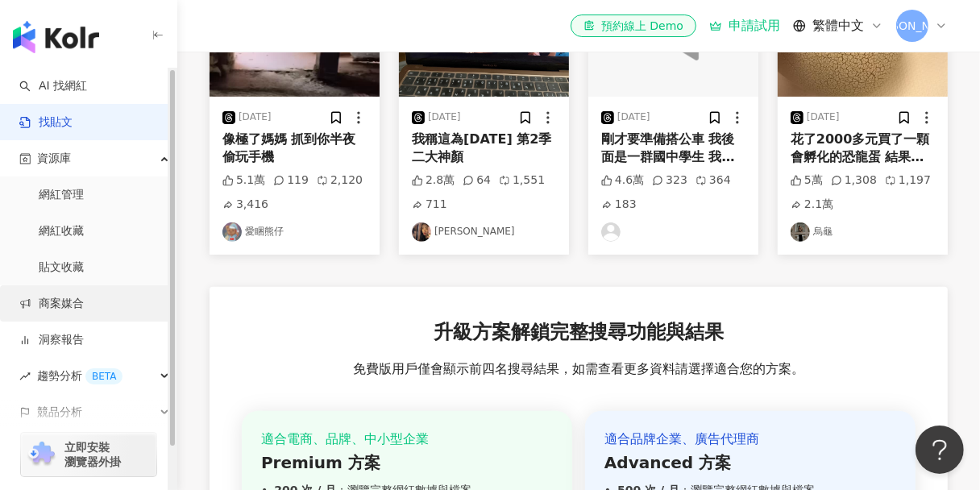 The width and height of the screenshot is (980, 490). Describe the element at coordinates (433, 180) in the screenshot. I see `div: 2.8萬` at that location.